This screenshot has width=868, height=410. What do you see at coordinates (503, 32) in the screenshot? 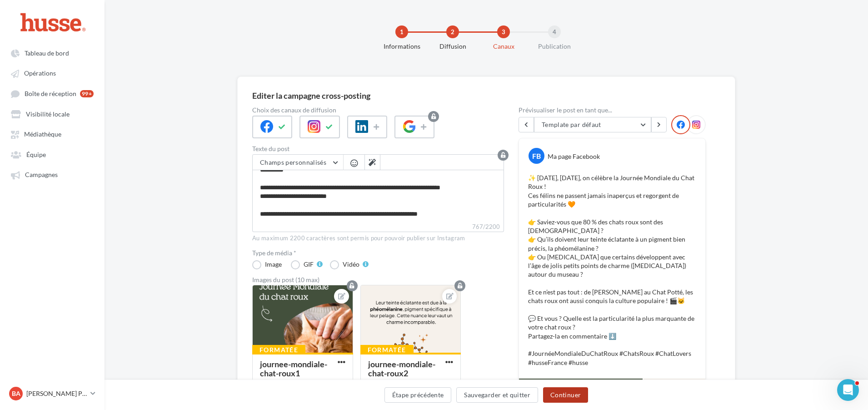
I see `div: 3` at bounding box center [503, 32].